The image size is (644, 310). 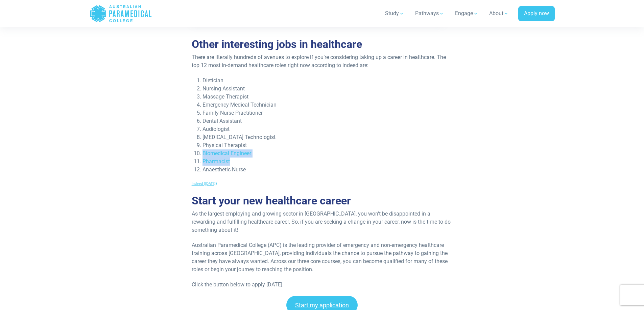 I want to click on li: Massage Therapist, so click(x=327, y=97).